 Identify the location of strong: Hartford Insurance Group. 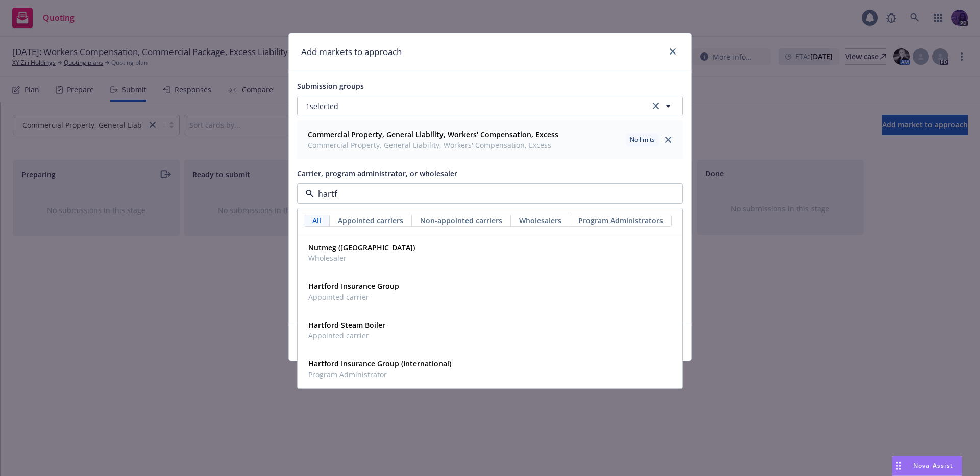
(353, 286).